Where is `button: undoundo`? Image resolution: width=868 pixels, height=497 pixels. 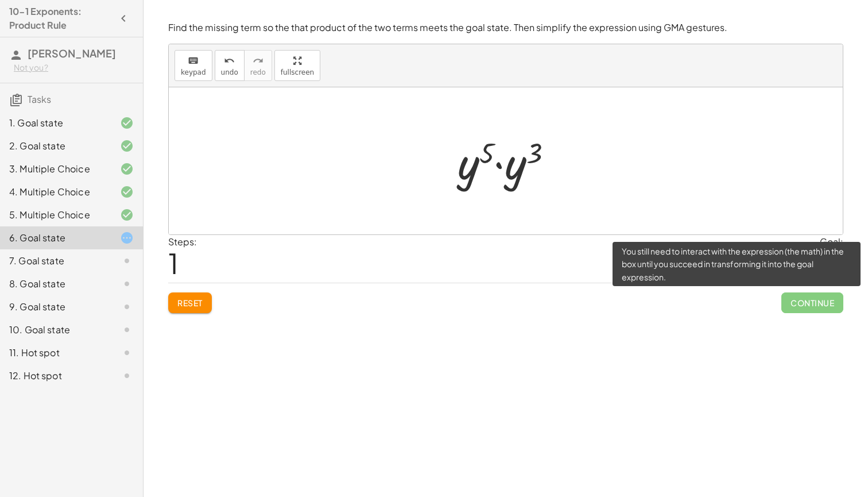
button: undoundo is located at coordinates (229, 66).